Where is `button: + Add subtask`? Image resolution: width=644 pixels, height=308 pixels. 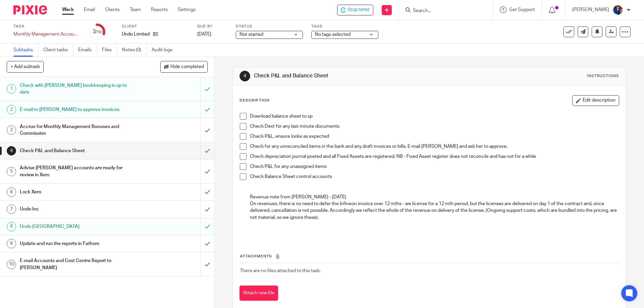 button: + Add subtask is located at coordinates (25, 67).